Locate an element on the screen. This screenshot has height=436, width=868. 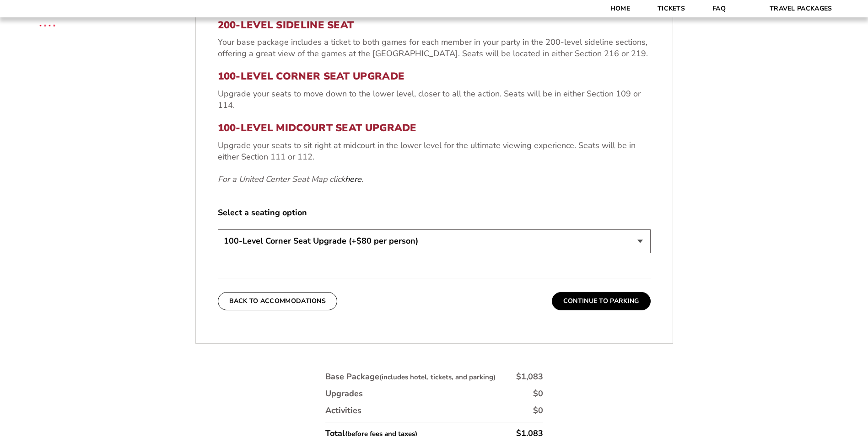
small: (includes hotel, tickets, and parking) is located at coordinates (438, 378).